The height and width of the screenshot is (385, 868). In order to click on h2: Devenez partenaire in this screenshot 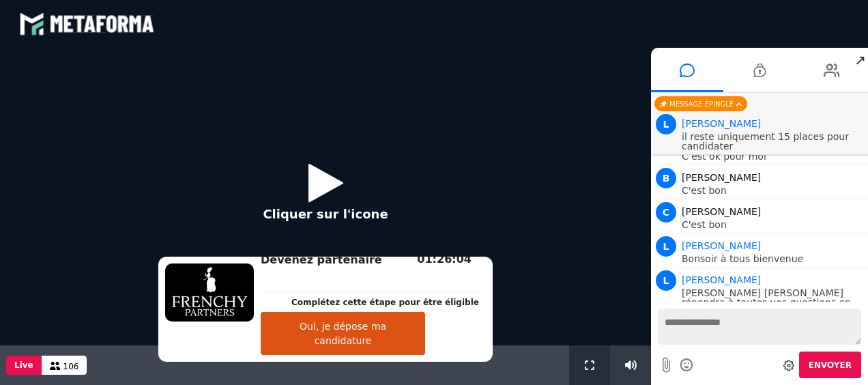, I will do `click(370, 261)`.